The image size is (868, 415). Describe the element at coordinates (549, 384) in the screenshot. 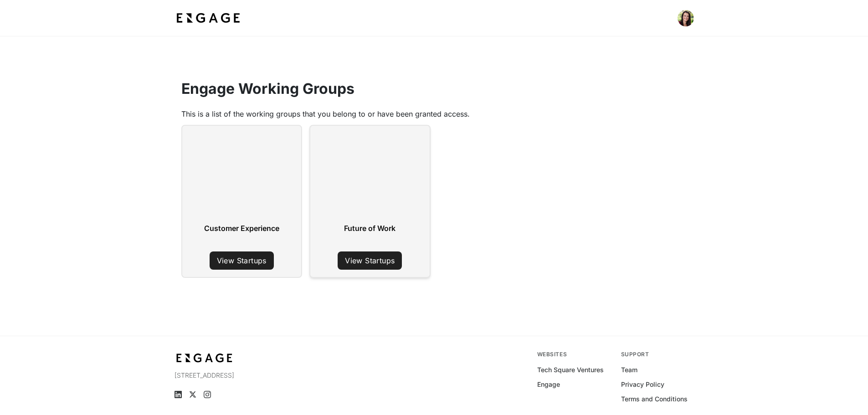

I see `a: Engage` at that location.